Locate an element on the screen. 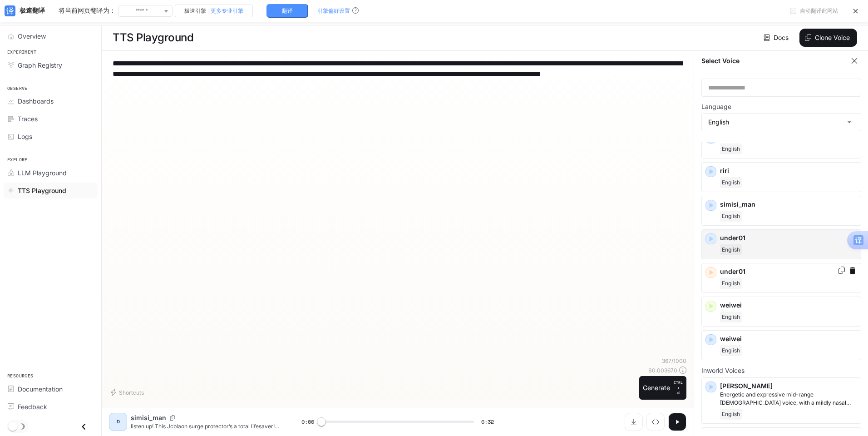 This screenshot has height=436, width=868. button: GenerateCTRL +⏎ is located at coordinates (663, 388).